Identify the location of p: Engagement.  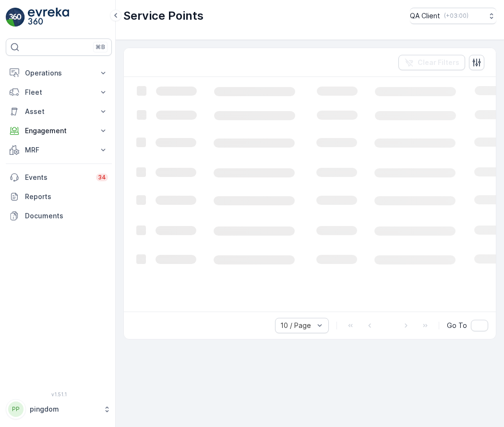
(58, 131).